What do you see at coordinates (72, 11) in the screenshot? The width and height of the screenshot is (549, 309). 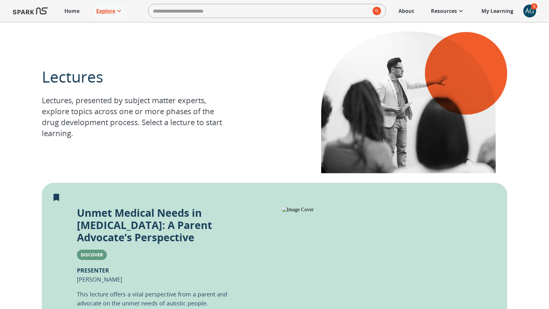 I see `p: Home` at bounding box center [72, 11].